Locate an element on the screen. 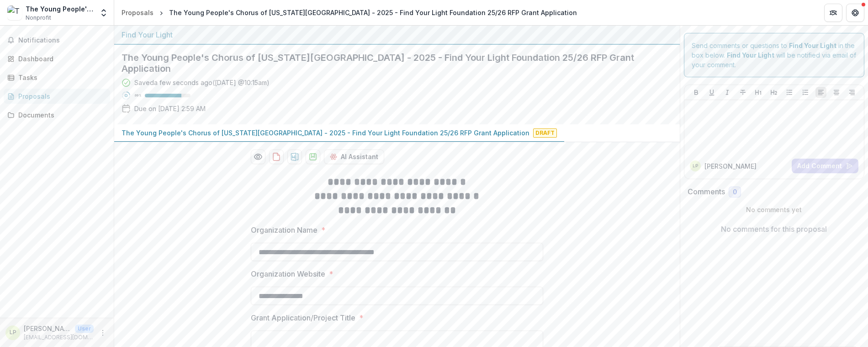  span: 0 is located at coordinates (735, 192).